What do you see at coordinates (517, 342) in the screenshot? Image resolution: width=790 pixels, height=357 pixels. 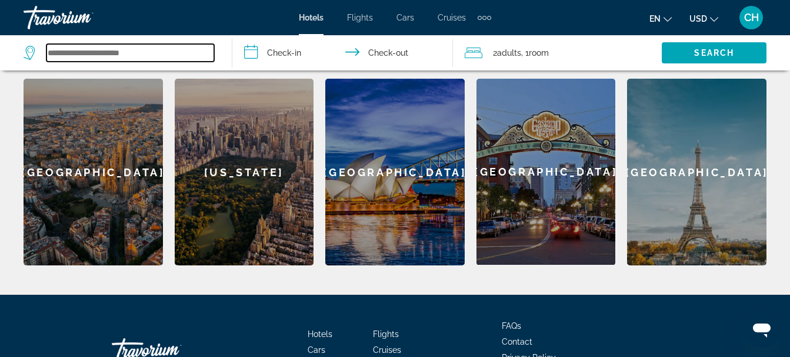 I see `a: Contact` at bounding box center [517, 342].